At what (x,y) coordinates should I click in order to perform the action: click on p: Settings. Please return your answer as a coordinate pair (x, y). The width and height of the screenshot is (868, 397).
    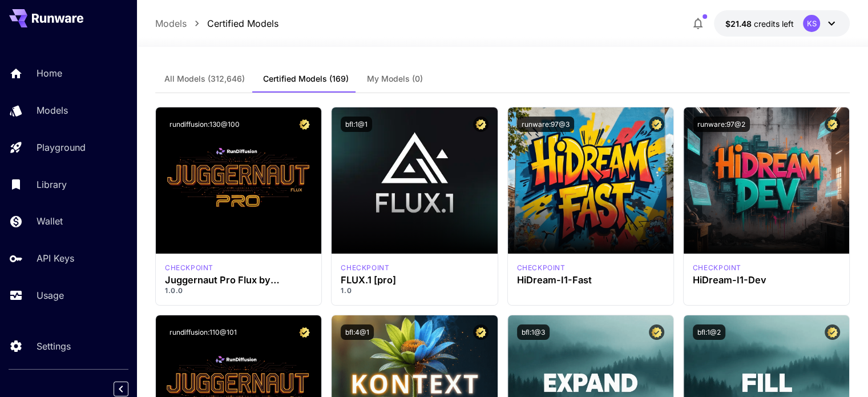
    Looking at the image, I should click on (54, 346).